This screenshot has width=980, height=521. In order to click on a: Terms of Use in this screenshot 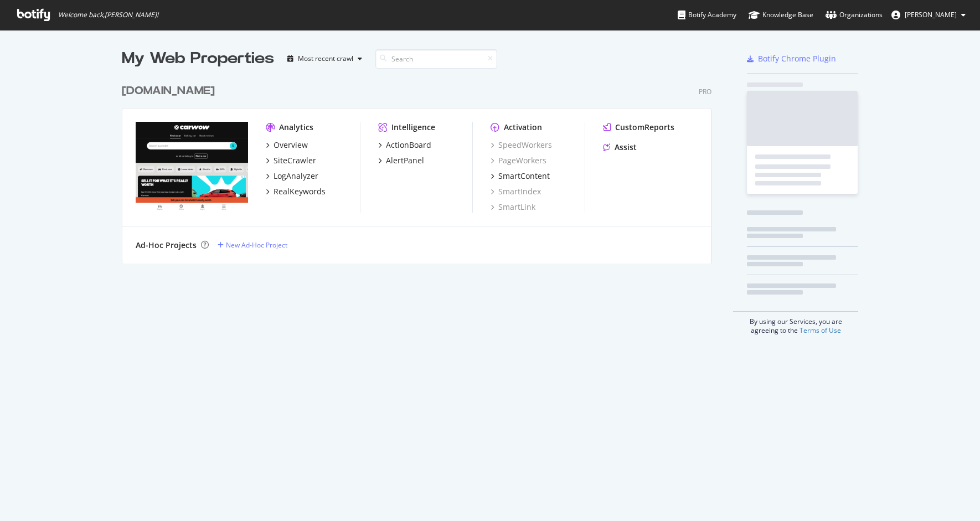, I will do `click(820, 330)`.